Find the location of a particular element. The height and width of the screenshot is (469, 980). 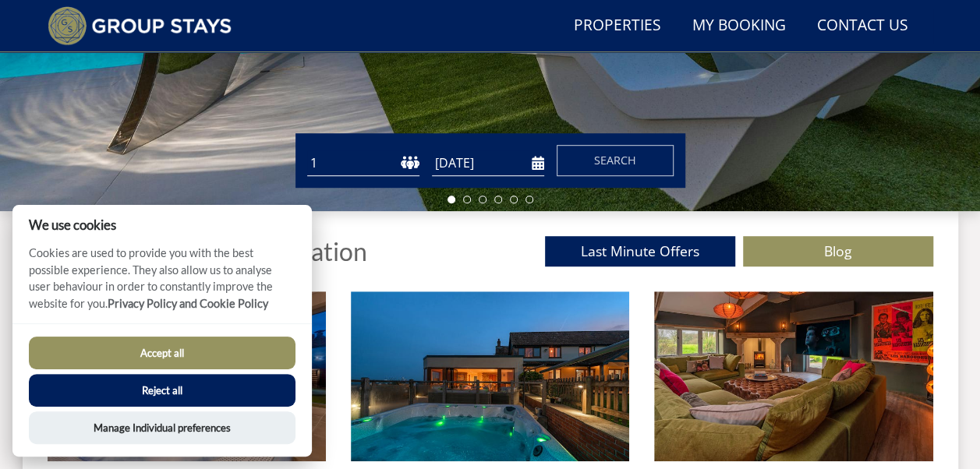

a: Contact Us is located at coordinates (862, 26).